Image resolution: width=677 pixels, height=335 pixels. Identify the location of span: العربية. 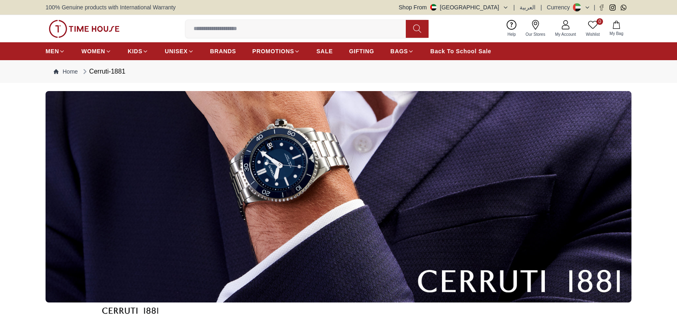
(527, 7).